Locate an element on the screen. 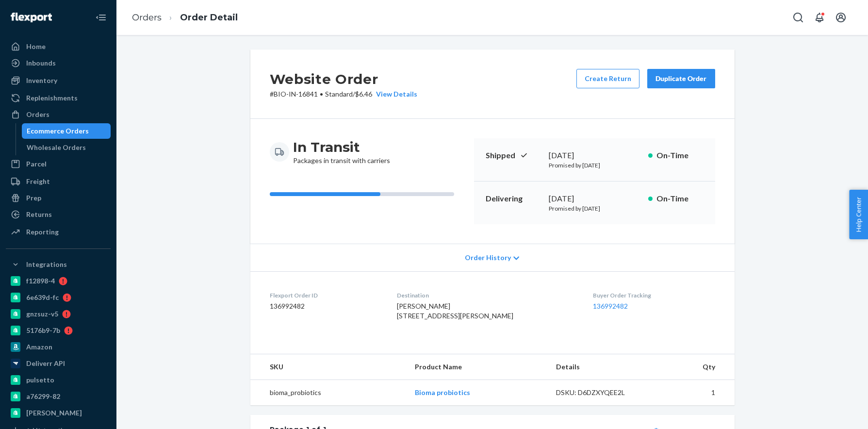 The width and height of the screenshot is (868, 429). a: Order Detail is located at coordinates (209, 18).